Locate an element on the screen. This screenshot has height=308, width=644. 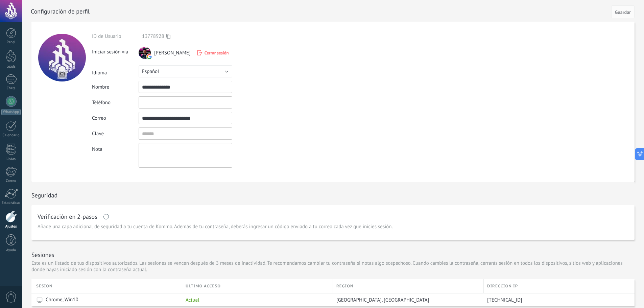
div: último acceso is located at coordinates (257, 285).